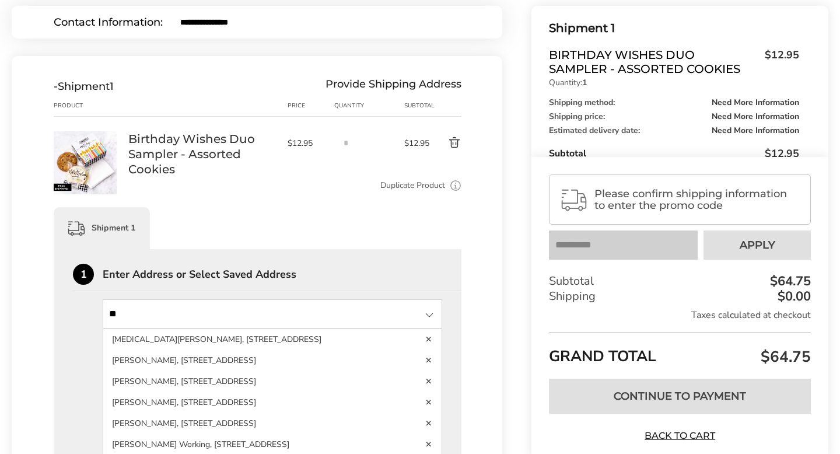 Image resolution: width=840 pixels, height=454 pixels. Describe the element at coordinates (585, 82) in the screenshot. I see `strong: 1` at that location.